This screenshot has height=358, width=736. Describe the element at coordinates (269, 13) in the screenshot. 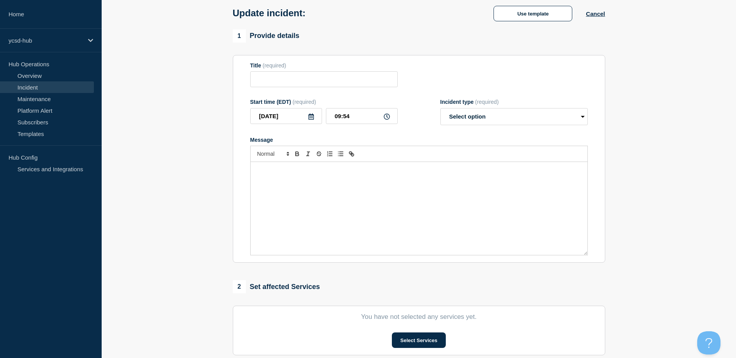

I see `h1: Update incident:` at that location.